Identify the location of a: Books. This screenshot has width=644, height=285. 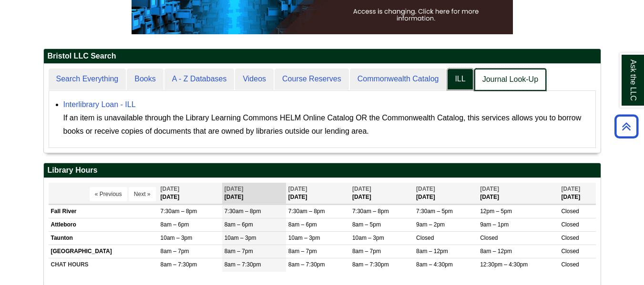
(144, 79).